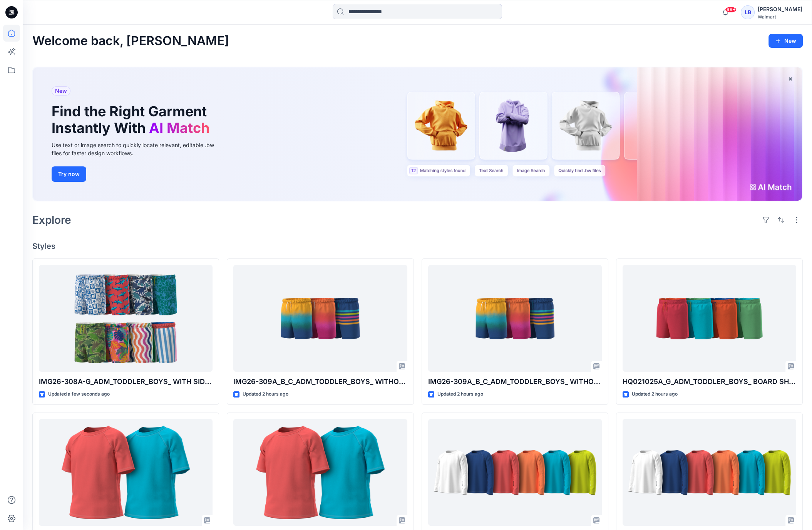 This screenshot has height=530, width=812. Describe the element at coordinates (138, 149) in the screenshot. I see `div: Use text or image search to quickly locate relevant, editable .bw files for faster design workflows.` at that location.